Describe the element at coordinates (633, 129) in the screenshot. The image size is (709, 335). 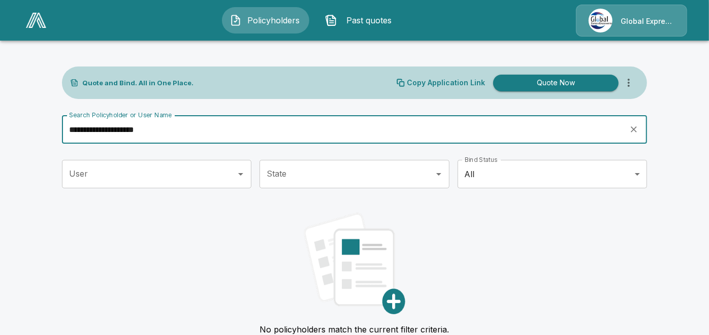
I see `button: clear search` at that location.